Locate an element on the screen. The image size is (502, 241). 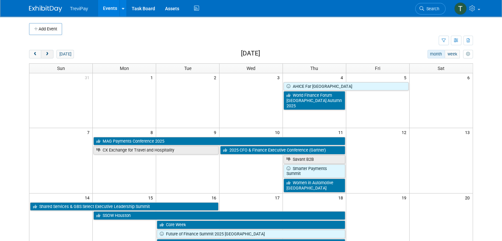
button: next is located at coordinates (47, 54).